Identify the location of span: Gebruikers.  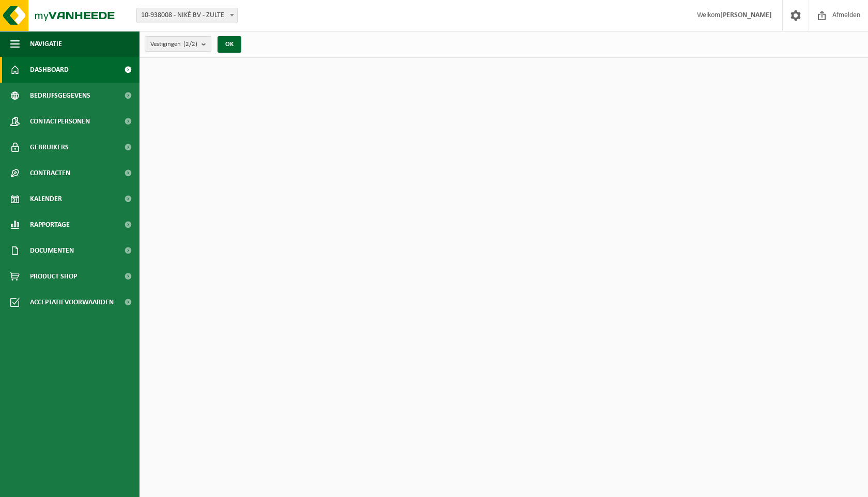
(49, 147).